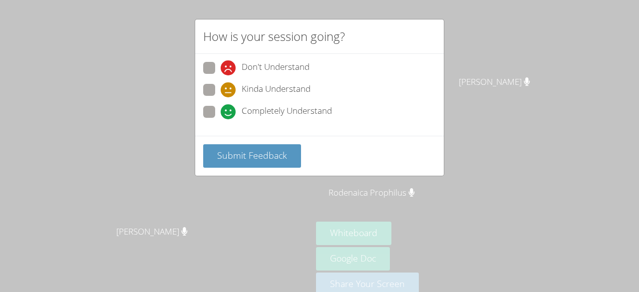 This screenshot has height=292, width=639. I want to click on h2: How is your session going?, so click(274, 36).